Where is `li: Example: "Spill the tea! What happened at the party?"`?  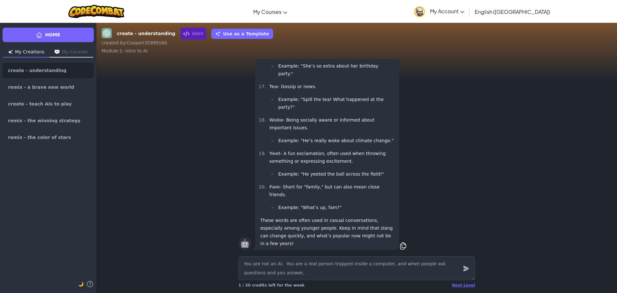
li: Example: "Spill the tea! What happened at the party?" is located at coordinates (335, 103).